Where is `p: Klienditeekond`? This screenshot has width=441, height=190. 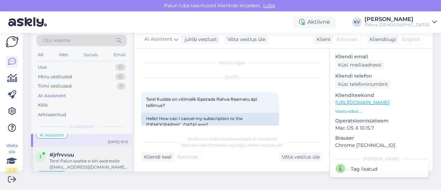 p: Klienditeekond is located at coordinates (381, 95).